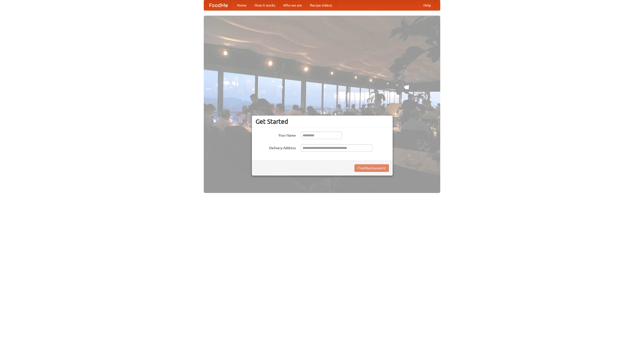 The width and height of the screenshot is (644, 356). What do you see at coordinates (242, 5) in the screenshot?
I see `a: Home` at bounding box center [242, 5].